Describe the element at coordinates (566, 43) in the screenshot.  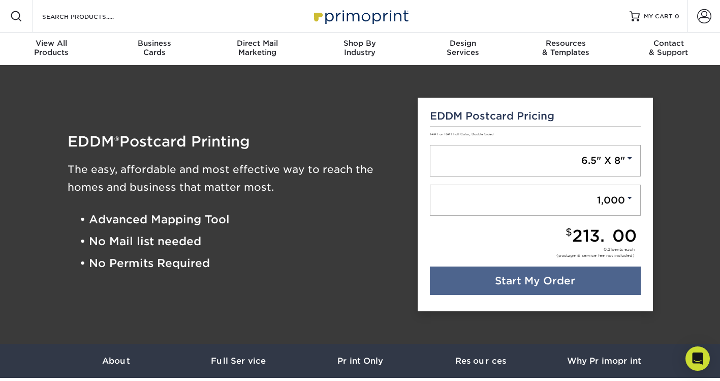
I see `span: Resources` at that location.